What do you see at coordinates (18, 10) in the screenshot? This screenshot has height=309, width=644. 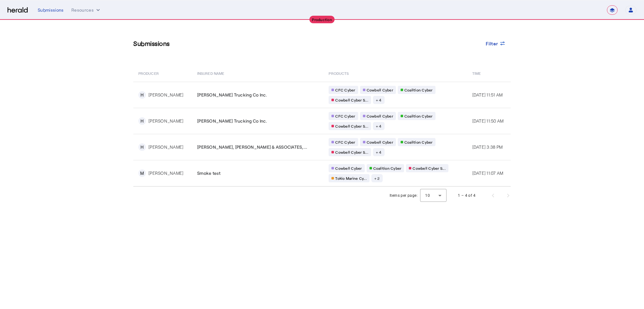 I see `img: Herald Logo` at bounding box center [18, 10].